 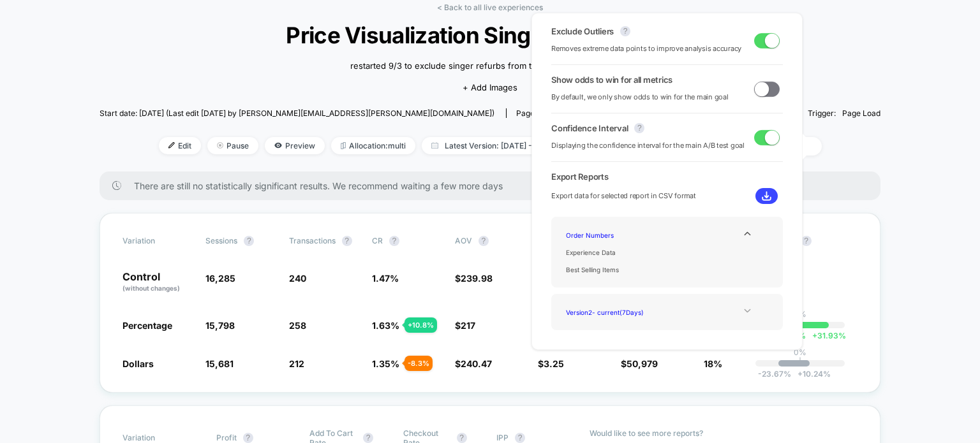 What do you see at coordinates (373, 145) in the screenshot?
I see `span: Allocation: multi` at bounding box center [373, 145].